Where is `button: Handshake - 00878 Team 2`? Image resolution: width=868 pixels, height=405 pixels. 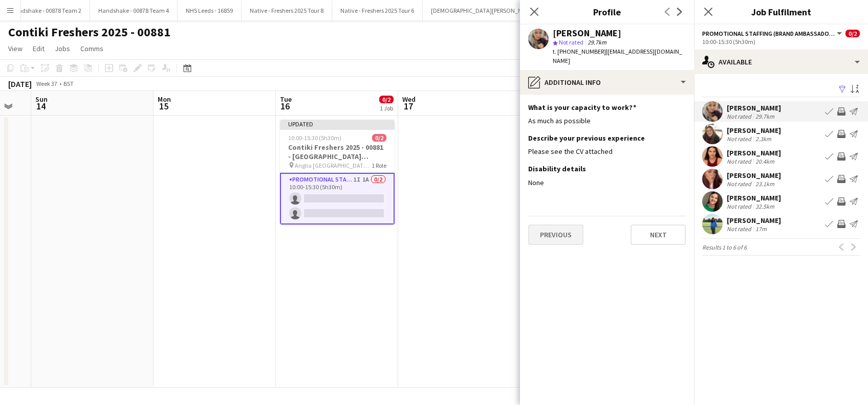
button: Handshake - 00878 Team 2 is located at coordinates (46, 10).